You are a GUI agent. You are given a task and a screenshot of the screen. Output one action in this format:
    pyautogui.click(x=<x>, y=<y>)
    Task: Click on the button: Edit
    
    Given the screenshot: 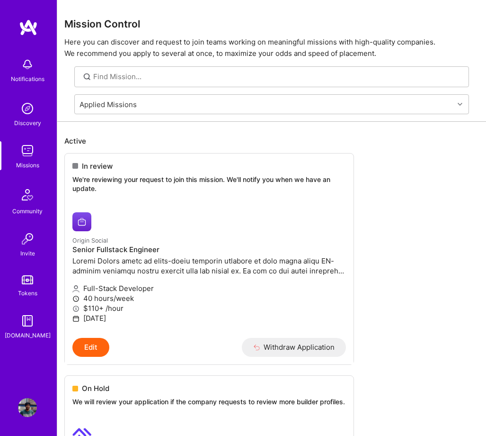 What is the action you would take?
    pyautogui.click(x=91, y=347)
    